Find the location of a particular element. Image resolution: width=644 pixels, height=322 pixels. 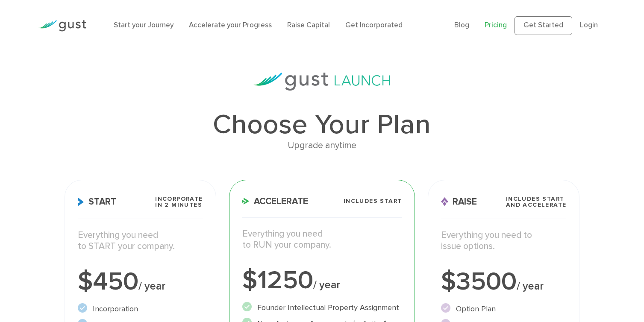

span: Includes START and ACCELERATE is located at coordinates (536, 202).